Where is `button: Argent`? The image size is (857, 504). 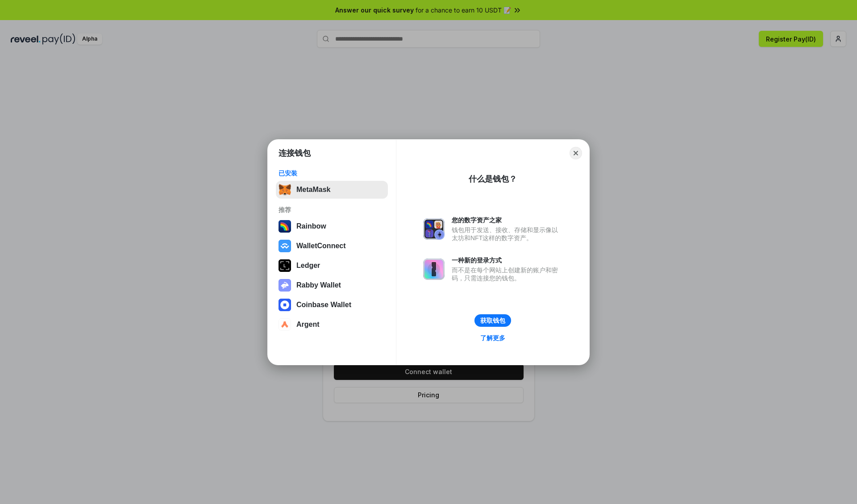 button: Argent is located at coordinates (332, 325).